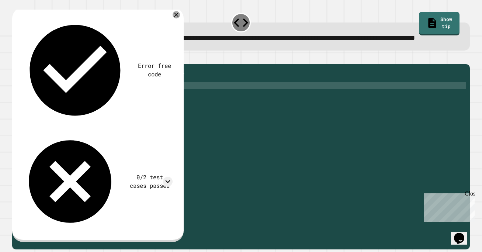  Describe the element at coordinates (155, 70) in the screenshot. I see `div: Error free code` at that location.